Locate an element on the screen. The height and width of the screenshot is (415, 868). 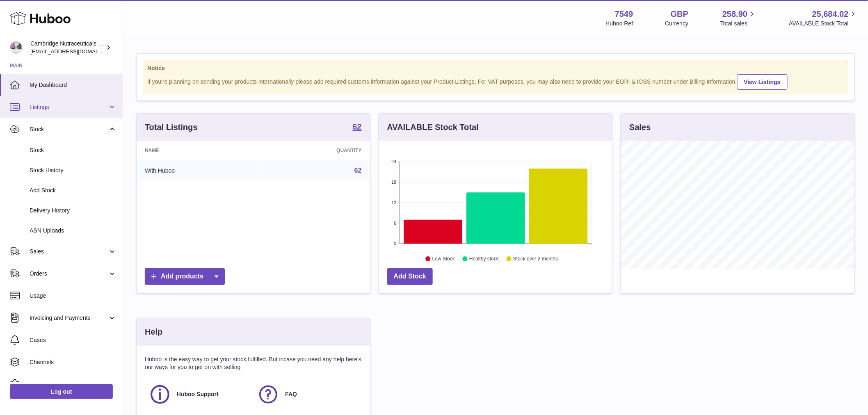
span: Total sales is located at coordinates (738, 23).